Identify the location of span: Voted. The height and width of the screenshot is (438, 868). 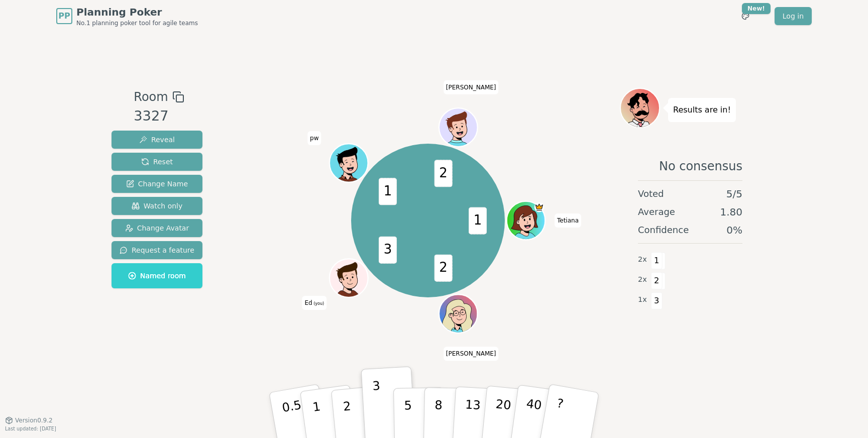
(651, 194).